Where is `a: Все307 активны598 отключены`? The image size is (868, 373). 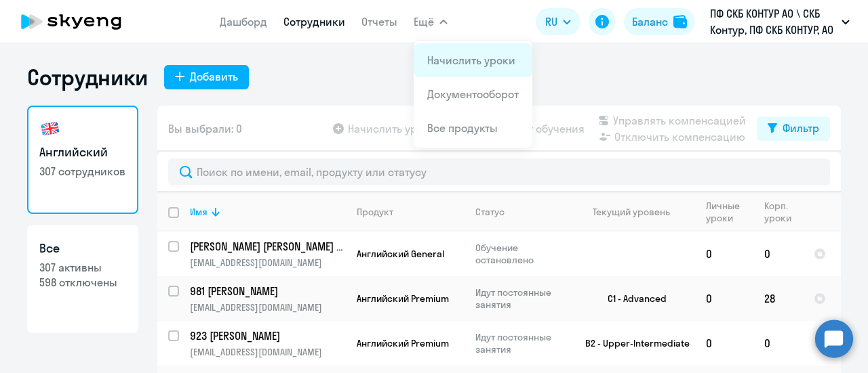
a: Все307 активны598 отключены is located at coordinates (83, 279).